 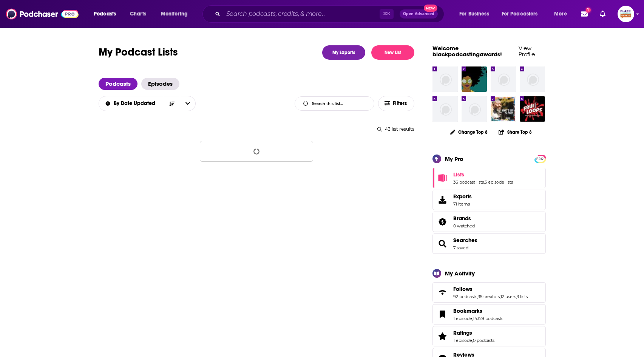 I want to click on button: Sort Direction, so click(x=172, y=104).